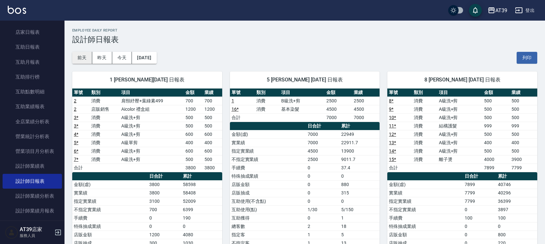  I want to click on a: 設計師業績分析表, so click(32, 196).